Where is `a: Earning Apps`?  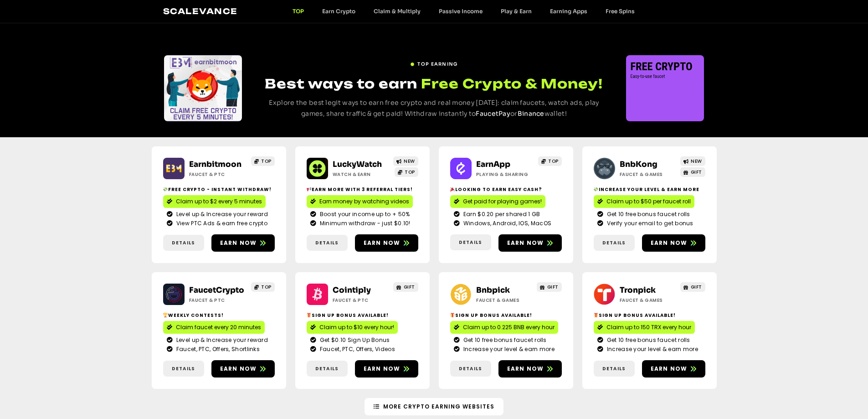 a: Earning Apps is located at coordinates (569, 11).